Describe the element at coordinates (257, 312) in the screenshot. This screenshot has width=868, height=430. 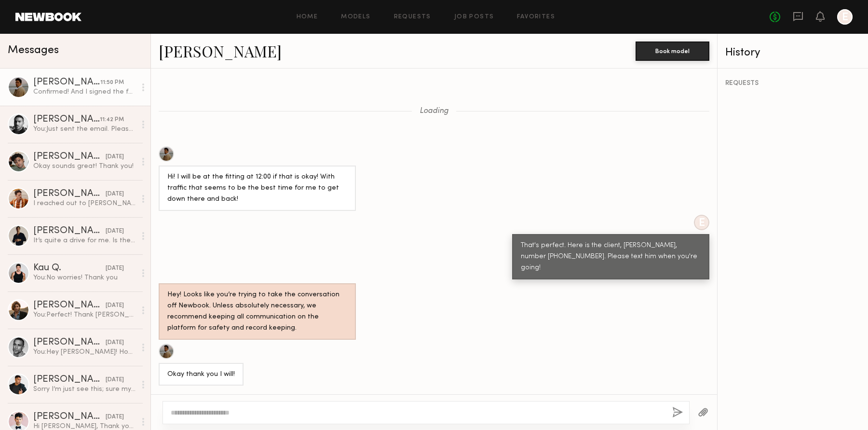
I see `div: Hey! Looks like you’re trying to take the conversation off Newbook. Unless absolutely necessary, ...` at that location.